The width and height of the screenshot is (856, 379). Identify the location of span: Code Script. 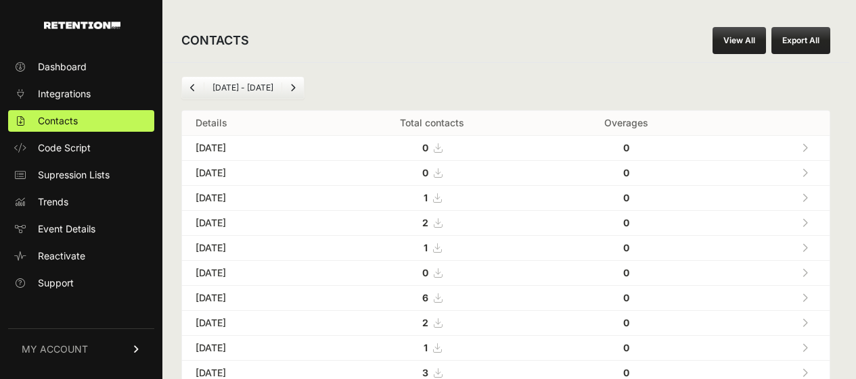
(64, 148).